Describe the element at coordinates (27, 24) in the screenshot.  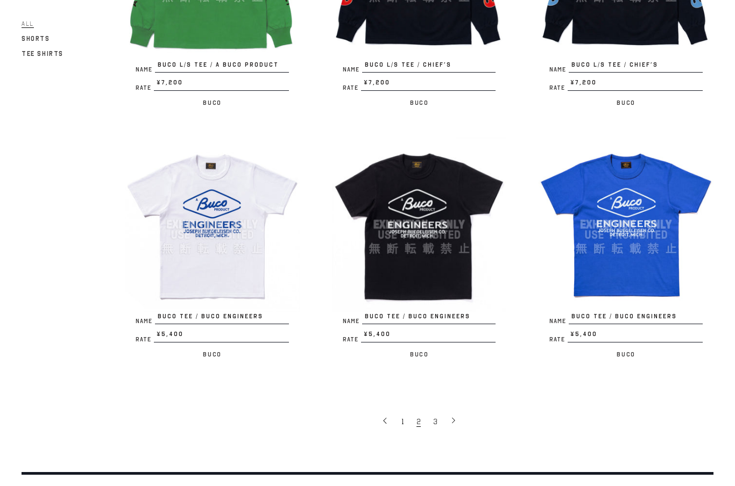
I see `span: All` at that location.